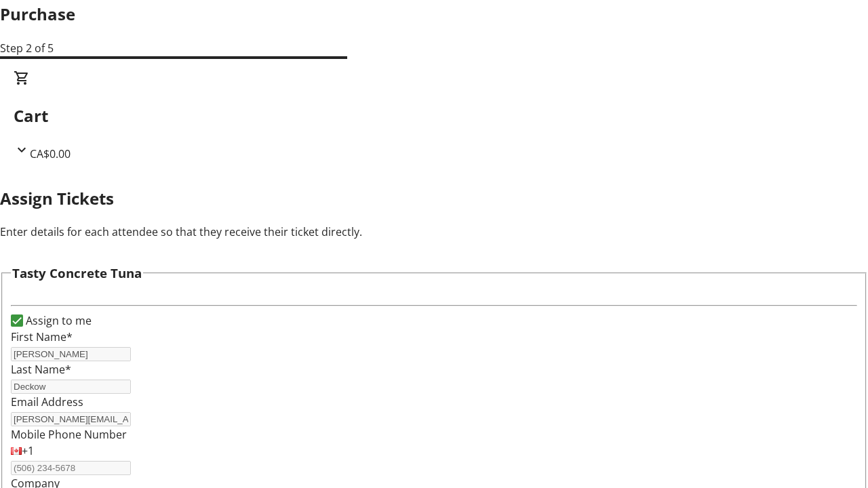  Describe the element at coordinates (47, 402) in the screenshot. I see `label: Email Address` at that location.